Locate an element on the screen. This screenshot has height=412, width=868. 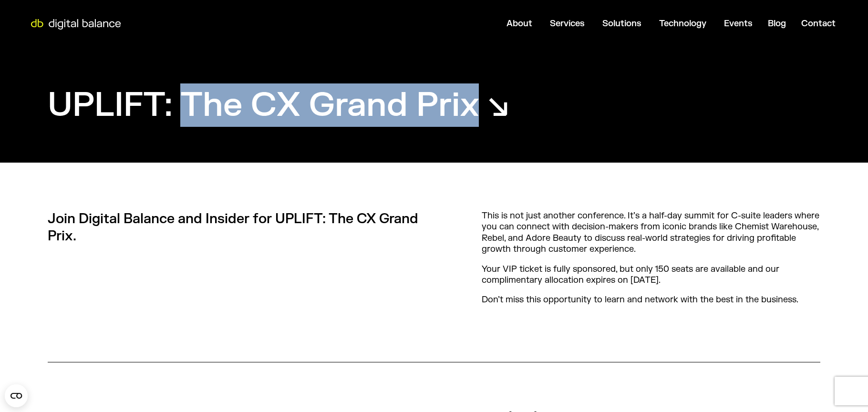
p: Your VIP ticket is fully sponsored, but only 150 seats are available and our complimentary alloca... is located at coordinates (651, 275).